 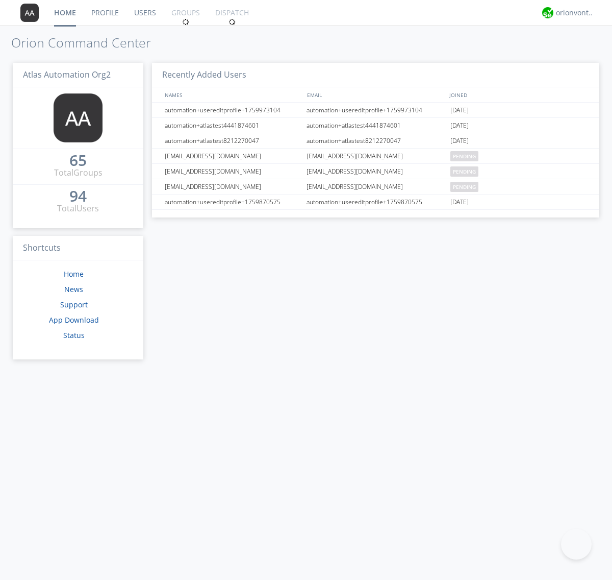 What do you see at coordinates (518, 94) in the screenshot?
I see `div: JOINED` at bounding box center [518, 94].